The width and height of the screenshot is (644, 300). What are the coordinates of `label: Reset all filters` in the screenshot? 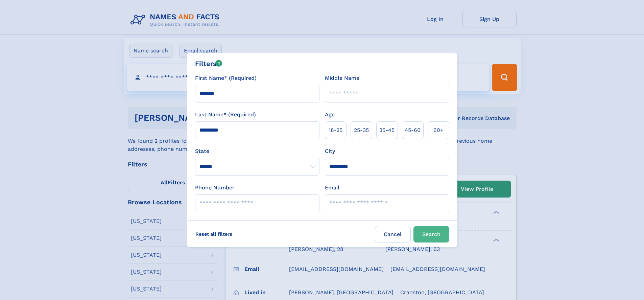 It's located at (214, 234).